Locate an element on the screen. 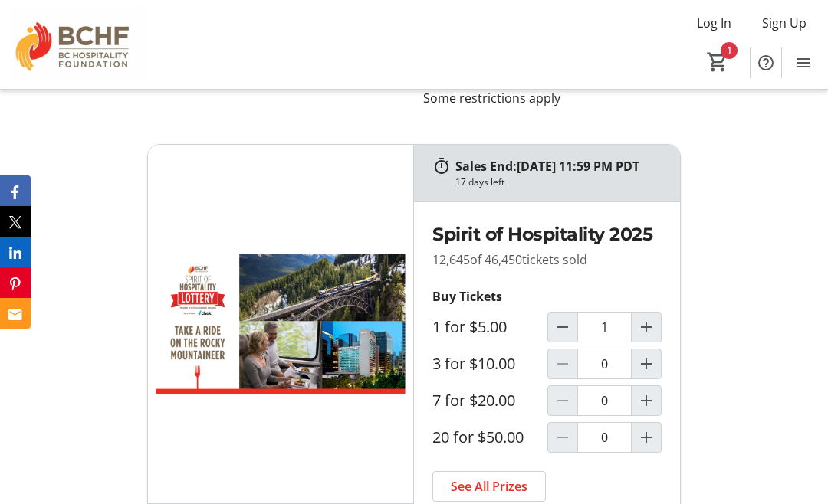 Image resolution: width=828 pixels, height=504 pixels. span: of 46,450 is located at coordinates (496, 260).